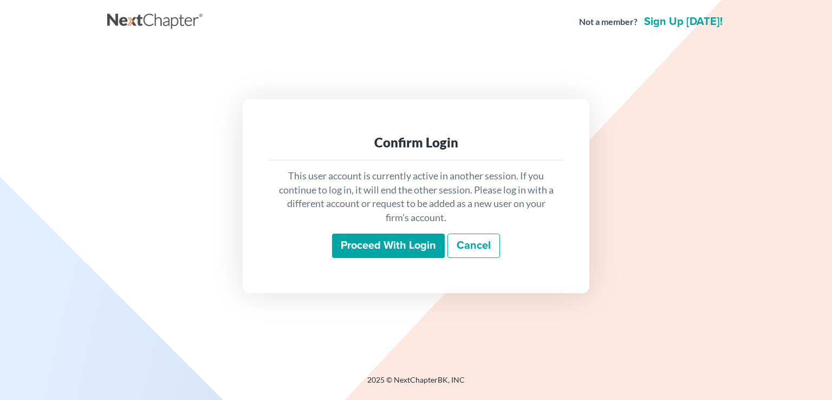 The image size is (832, 400). Describe the element at coordinates (388, 246) in the screenshot. I see `input: Proceed with login` at that location.